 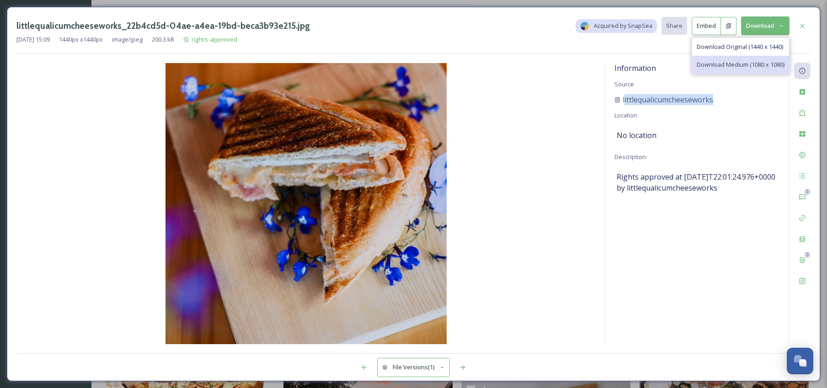 I want to click on img: snapsea-logo.png, so click(x=585, y=26).